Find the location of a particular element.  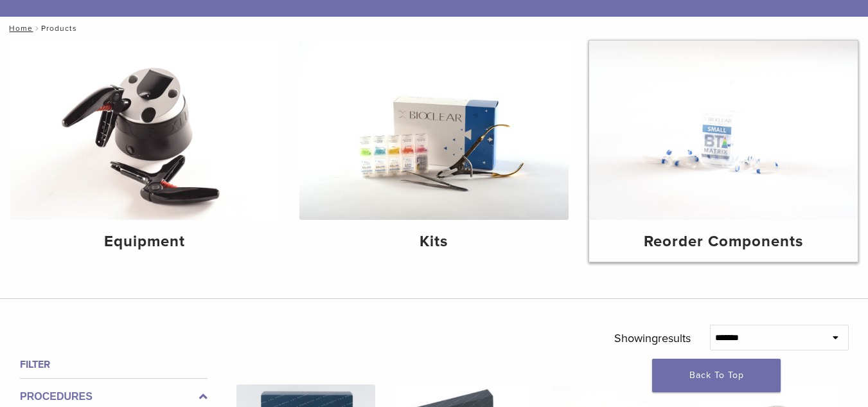

a: Kits is located at coordinates (434, 151).